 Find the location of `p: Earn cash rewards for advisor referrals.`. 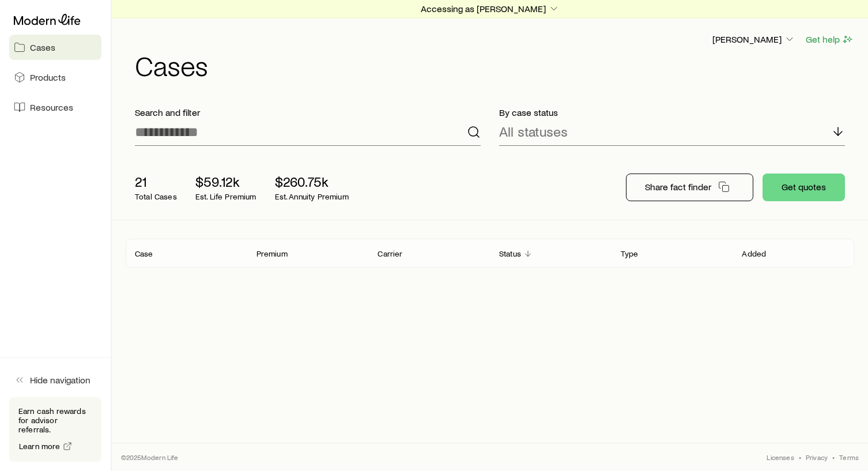

p: Earn cash rewards for advisor referrals. is located at coordinates (55, 420).